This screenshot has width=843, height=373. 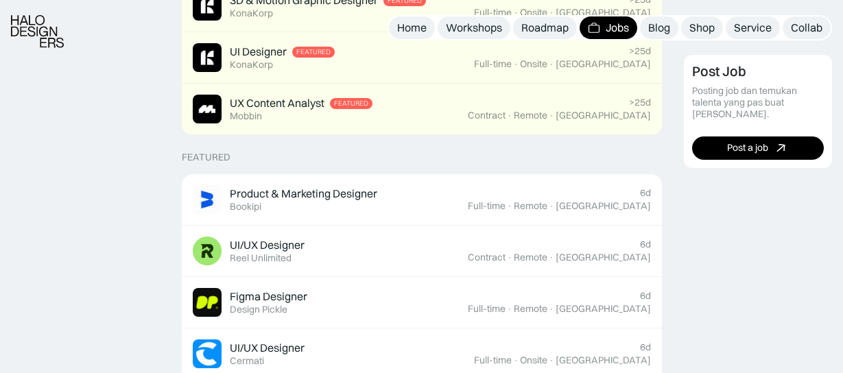 What do you see at coordinates (806, 27) in the screenshot?
I see `a: Collab` at bounding box center [806, 27].